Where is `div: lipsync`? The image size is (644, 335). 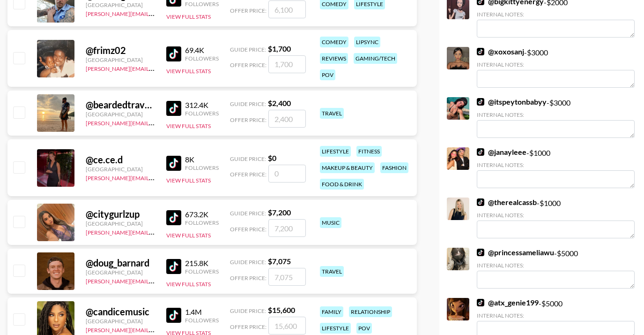 div: lipsync is located at coordinates (367, 42).